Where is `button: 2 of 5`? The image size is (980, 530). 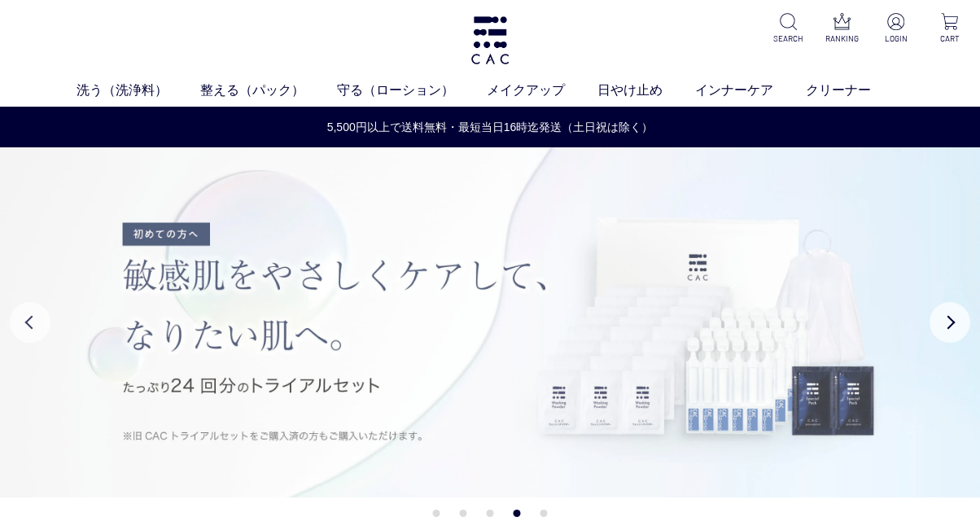 button: 2 of 5 is located at coordinates (464, 513).